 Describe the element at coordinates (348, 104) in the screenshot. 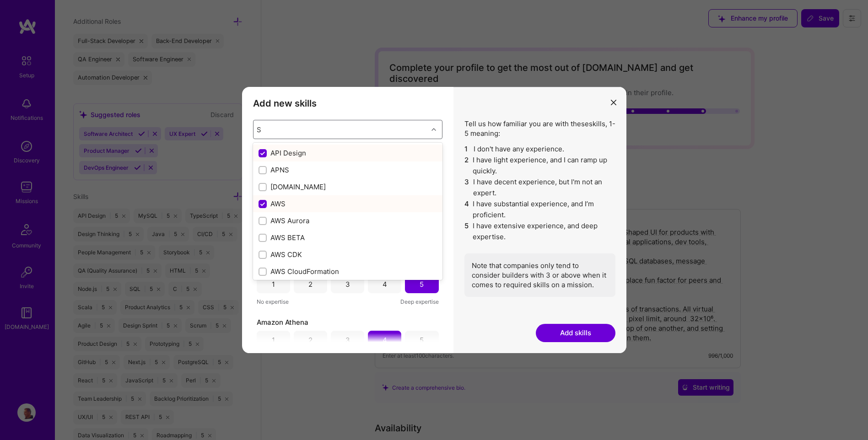

I see `h3: Add new skills` at that location.